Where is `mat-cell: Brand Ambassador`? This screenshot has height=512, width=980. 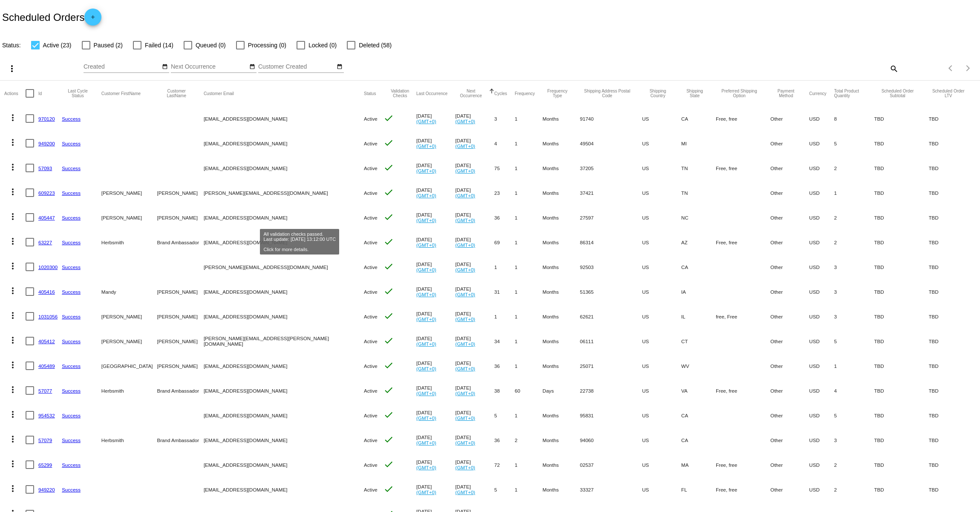
mat-cell: Brand Ambassador is located at coordinates (180, 390).